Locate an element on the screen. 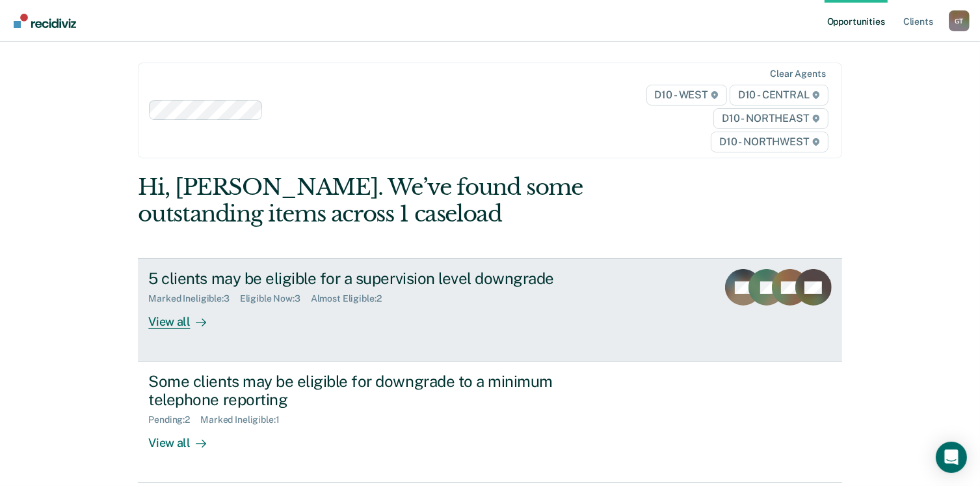 The height and width of the screenshot is (486, 980). div: Clear agents is located at coordinates (798, 73).